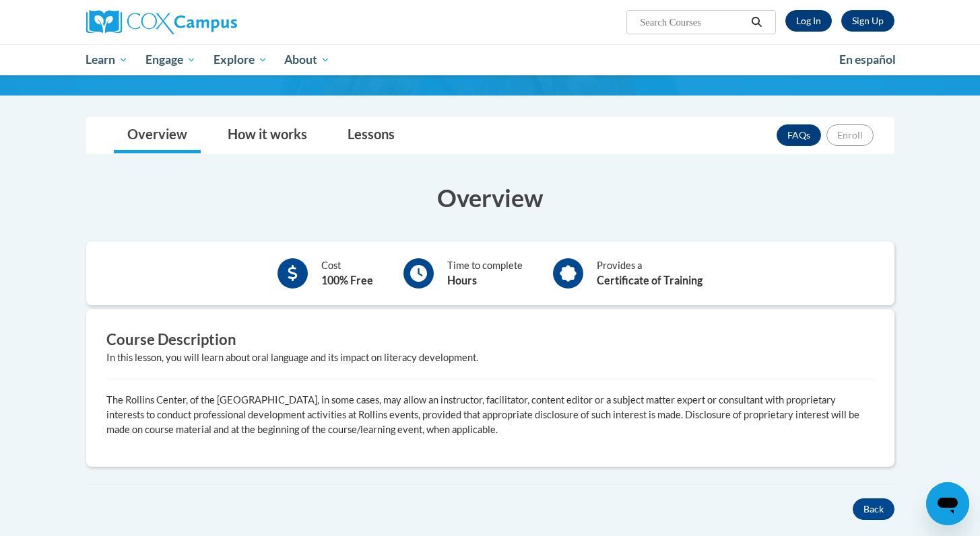 This screenshot has width=980, height=536. Describe the element at coordinates (649, 274) in the screenshot. I see `div: Provides a` at that location.